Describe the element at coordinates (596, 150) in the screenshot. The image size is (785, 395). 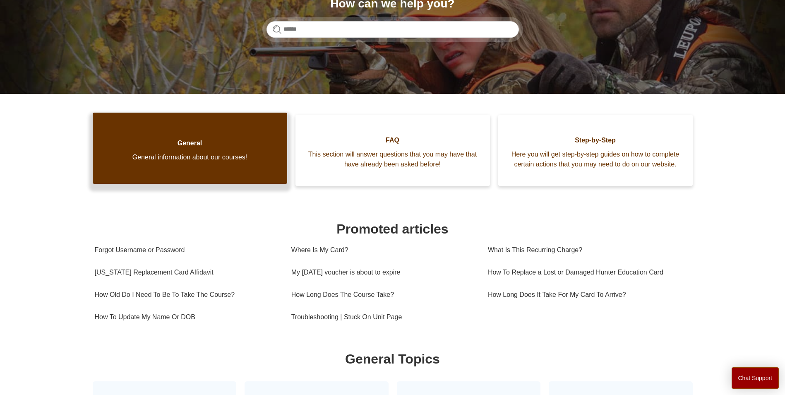
I see `a: Step-by-Step Here you will get step-by-step guides on how to complete certain actions that you ma...` at that location.